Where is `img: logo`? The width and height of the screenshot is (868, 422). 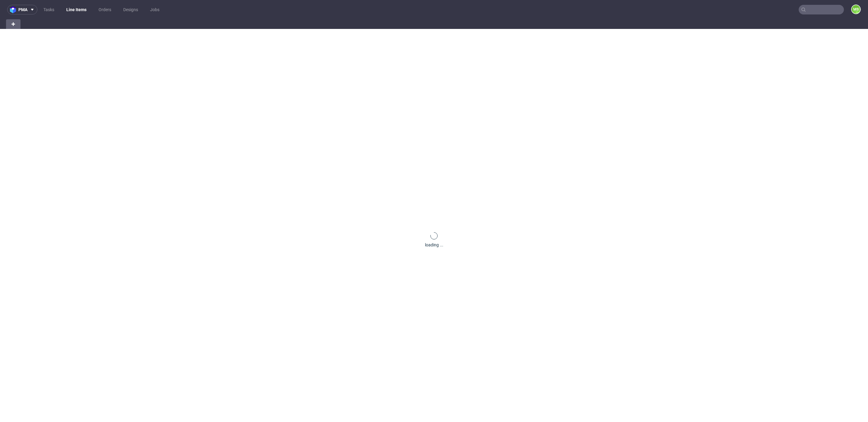 img: logo is located at coordinates (14, 10).